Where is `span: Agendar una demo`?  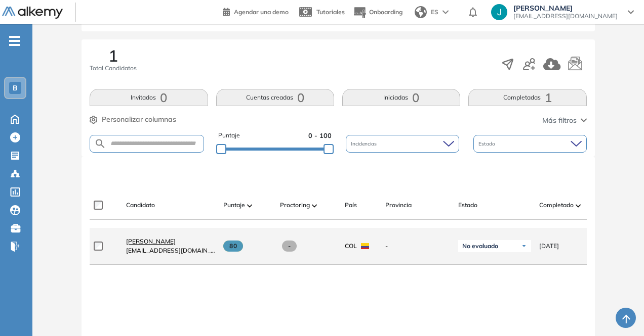 span: Agendar una demo is located at coordinates (261, 11).